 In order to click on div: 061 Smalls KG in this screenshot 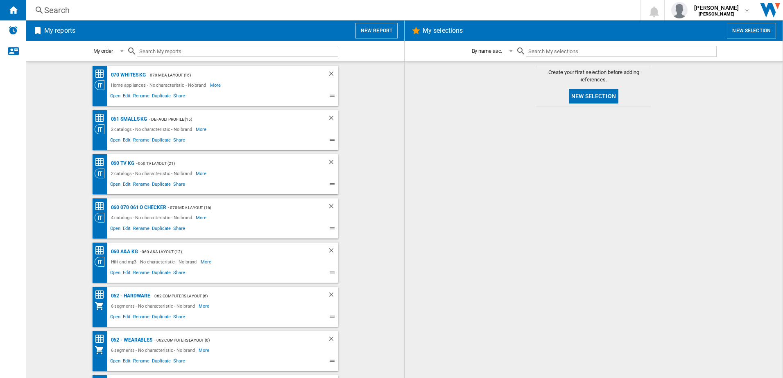, I will do `click(128, 119)`.